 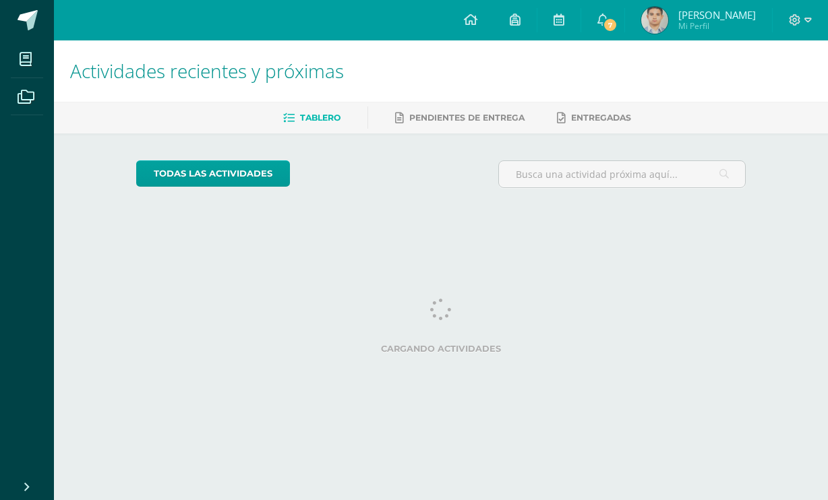 What do you see at coordinates (594, 118) in the screenshot?
I see `a: Entregadas` at bounding box center [594, 118].